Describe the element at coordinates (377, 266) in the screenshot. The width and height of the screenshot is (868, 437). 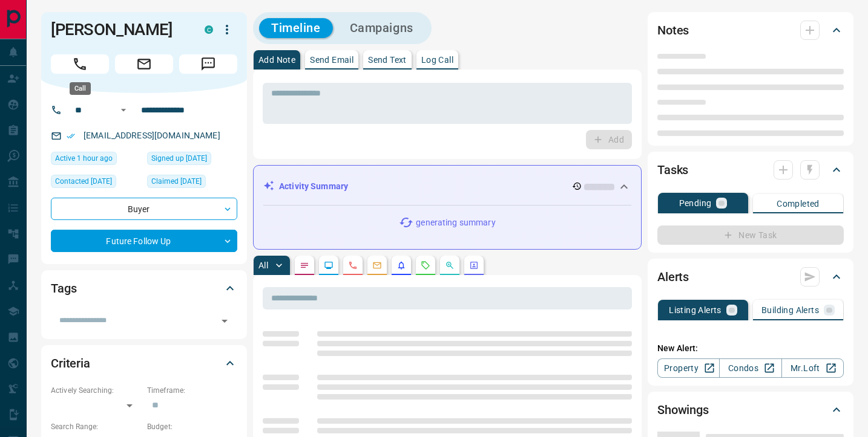
I see `svg: Emails` at that location.